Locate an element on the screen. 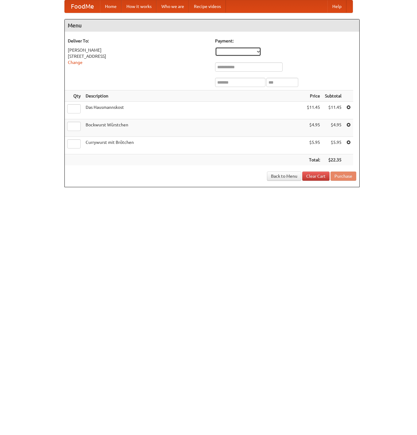  a: Clear Cart is located at coordinates (316, 176).